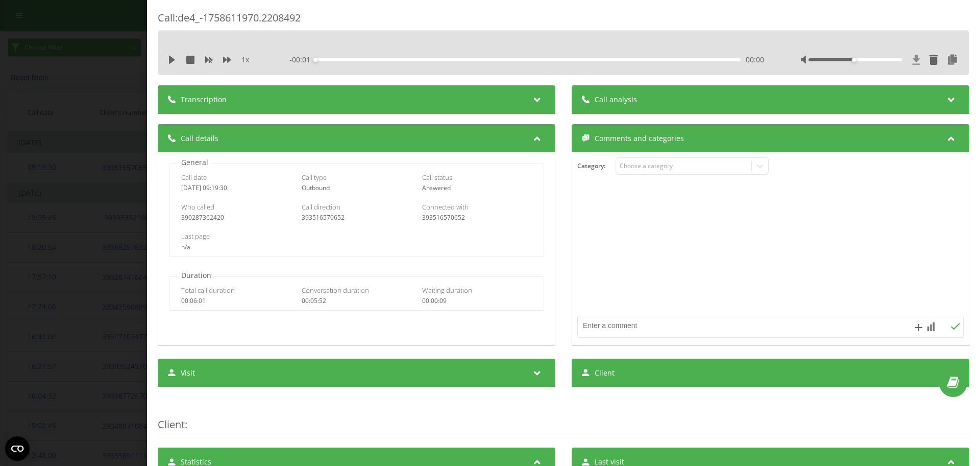 This screenshot has height=466, width=980. Describe the element at coordinates (196, 236) in the screenshot. I see `span: Last page` at that location.